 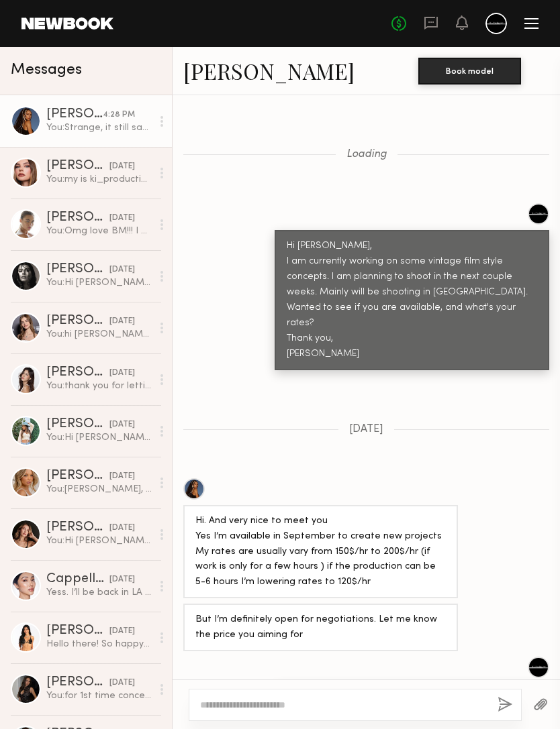 What do you see at coordinates (320, 552) in the screenshot?
I see `div: Hi. And very nice to meet you Yes I’m available in September to create new projects My rates are ...` at bounding box center [320, 552].